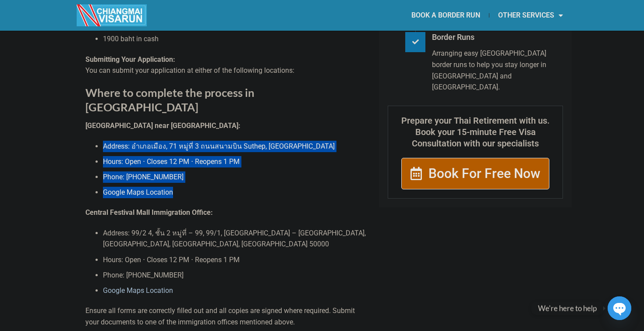 The width and height of the screenshot is (644, 331). Describe the element at coordinates (476, 132) in the screenshot. I see `p: Prepare your Thai Retirement with us. Book your 15-minute Free Visa Consultation with our special...` at that location.